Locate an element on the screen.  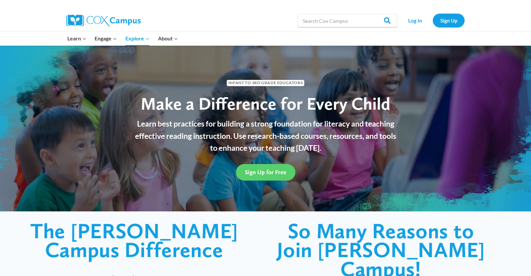
nav: Secondary Navigation is located at coordinates (432, 20).